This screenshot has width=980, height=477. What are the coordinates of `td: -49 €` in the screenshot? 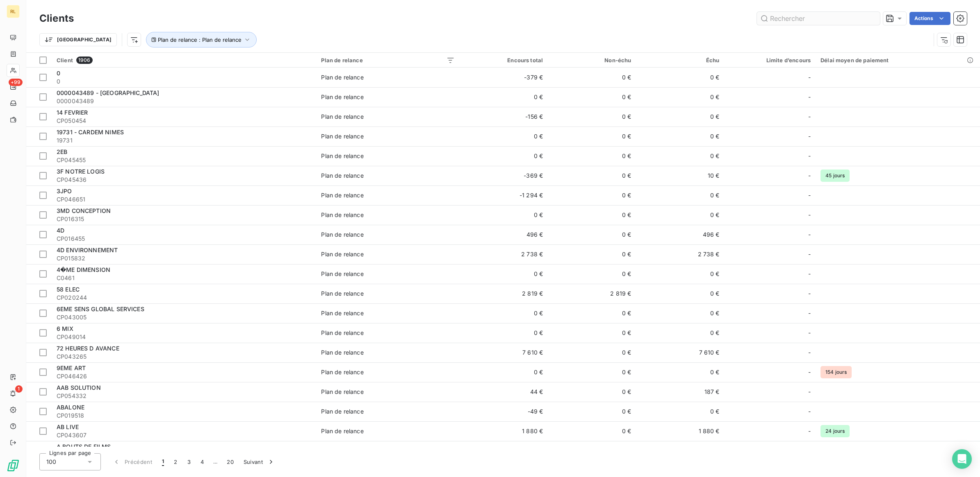 It's located at (503, 411).